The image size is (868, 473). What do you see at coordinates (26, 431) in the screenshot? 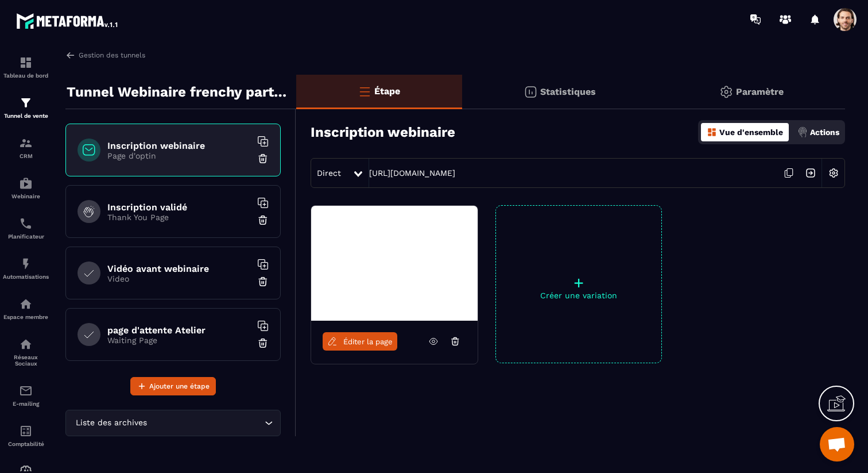
I see `img: accountant` at bounding box center [26, 431].